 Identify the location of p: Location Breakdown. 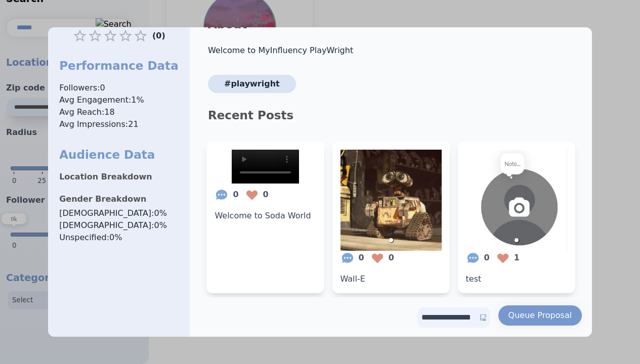
(119, 177).